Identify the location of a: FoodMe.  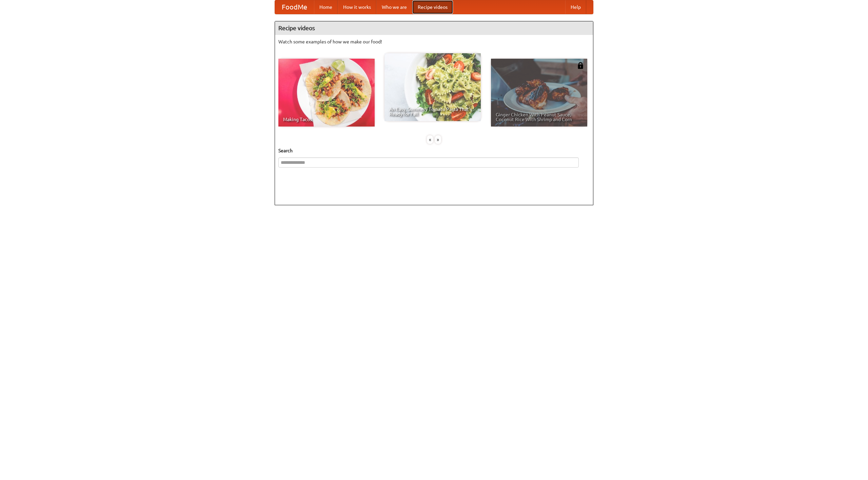
(294, 7).